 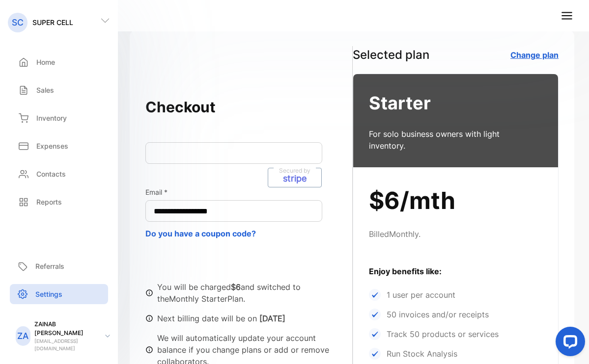 I want to click on b: $6, so click(x=236, y=287).